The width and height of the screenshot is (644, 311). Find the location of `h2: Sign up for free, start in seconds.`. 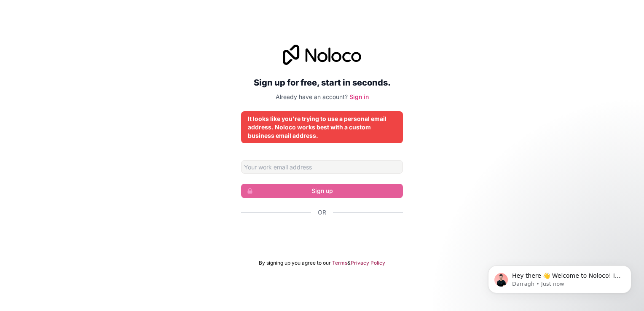

h2: Sign up for free, start in seconds. is located at coordinates (322, 82).